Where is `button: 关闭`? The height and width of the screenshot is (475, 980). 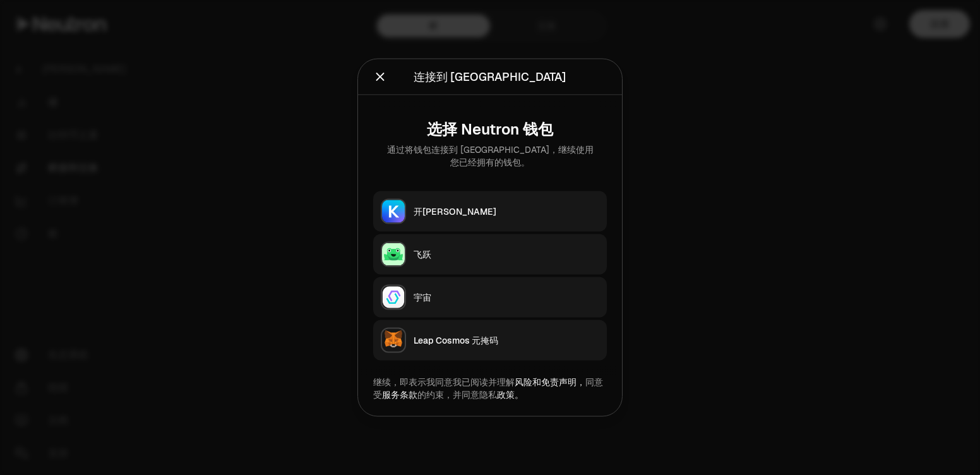
button: 关闭 is located at coordinates (380, 77).